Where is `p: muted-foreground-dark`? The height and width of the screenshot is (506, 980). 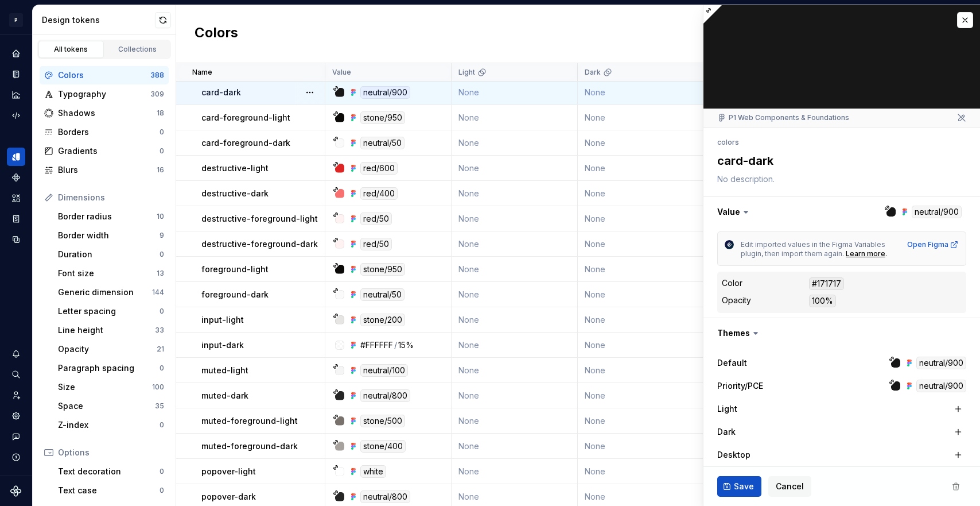 p: muted-foreground-dark is located at coordinates (249, 446).